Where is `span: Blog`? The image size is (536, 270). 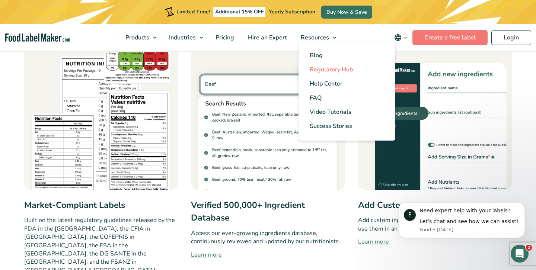
span: Blog is located at coordinates (316, 55).